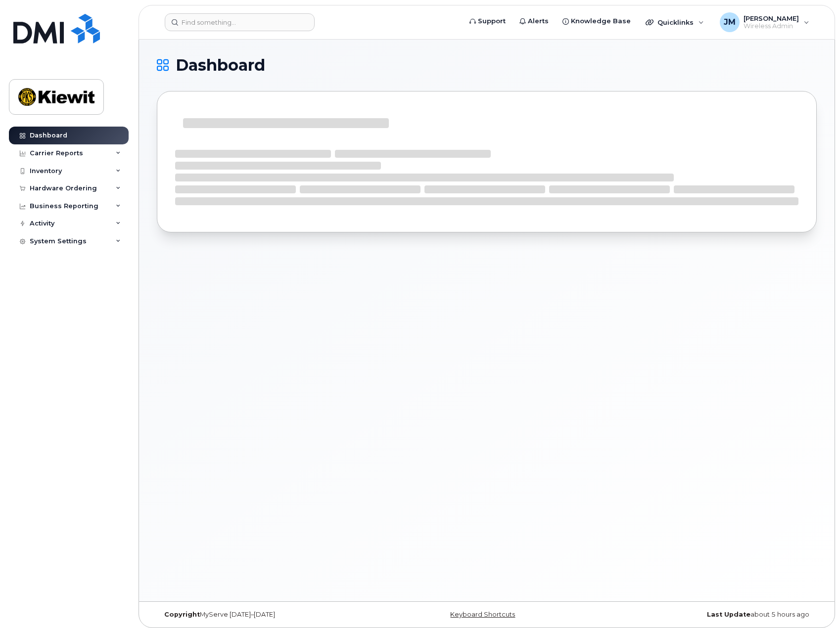 The image size is (840, 628). I want to click on span: Dashboard, so click(221, 65).